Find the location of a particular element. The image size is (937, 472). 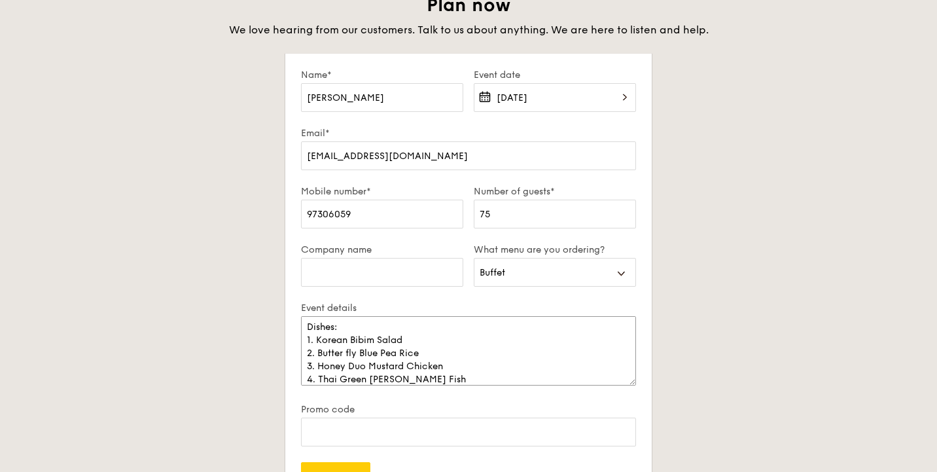

label: Number of guests* is located at coordinates (555, 191).